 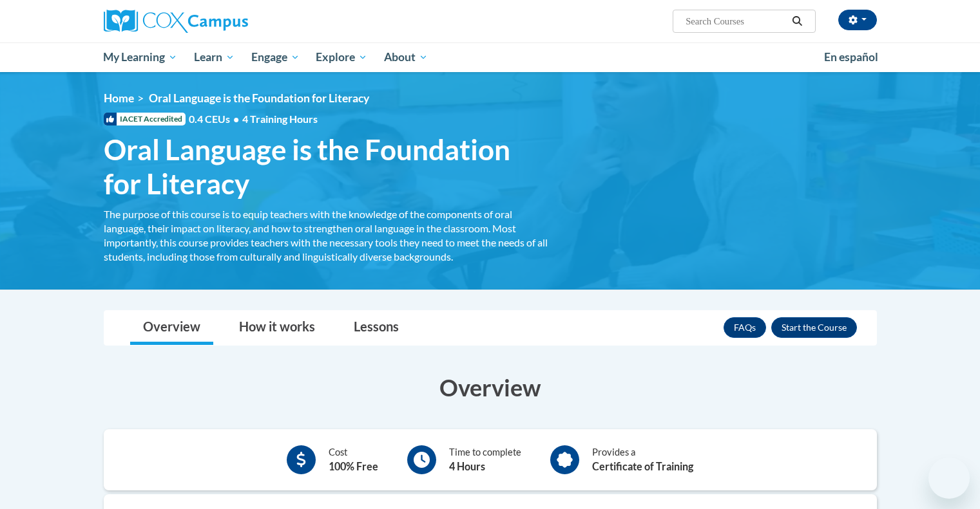 I want to click on a: Lessons, so click(x=377, y=328).